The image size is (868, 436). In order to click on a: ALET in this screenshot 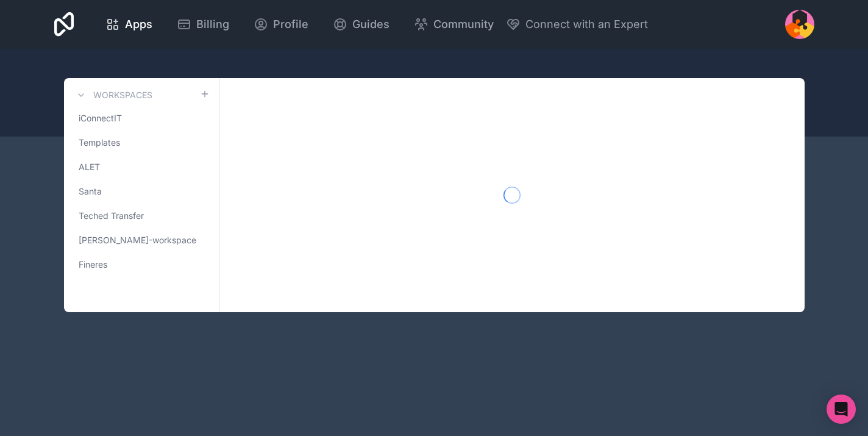, I will do `click(141, 167)`.